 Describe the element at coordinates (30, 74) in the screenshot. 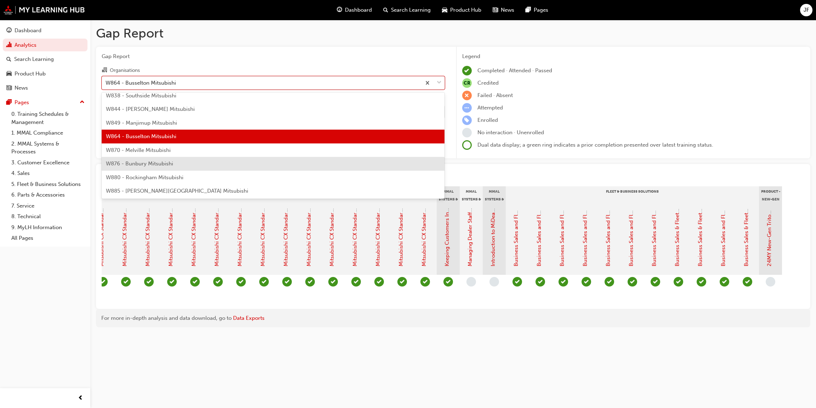

I see `div: Product Hub` at that location.